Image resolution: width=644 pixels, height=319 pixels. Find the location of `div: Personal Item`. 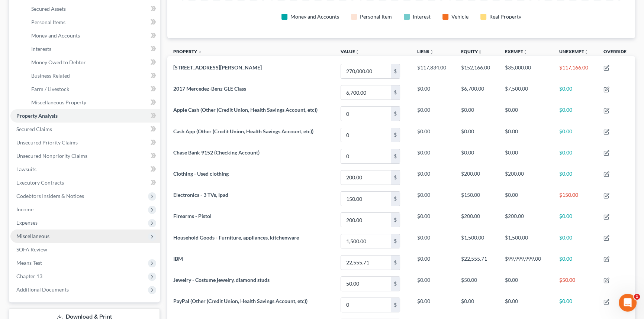

div: Personal Item is located at coordinates (376, 17).